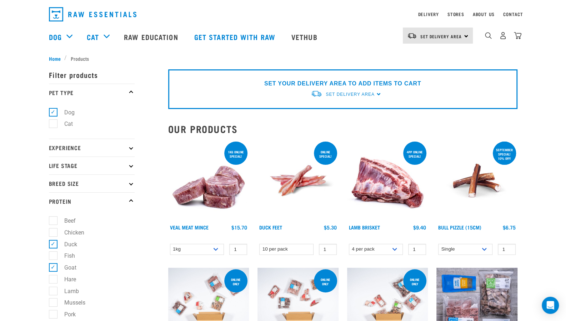  I want to click on a: About Us, so click(483, 14).